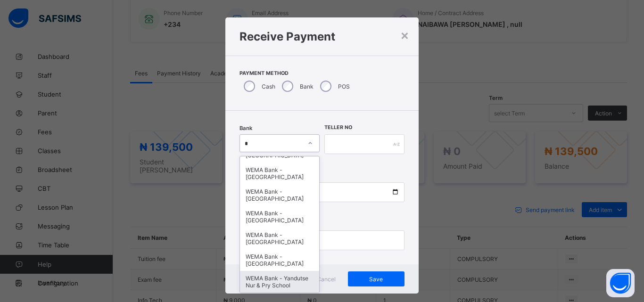 Image resolution: width=644 pixels, height=302 pixels. Describe the element at coordinates (322, 73) in the screenshot. I see `span: Payment Method` at that location.